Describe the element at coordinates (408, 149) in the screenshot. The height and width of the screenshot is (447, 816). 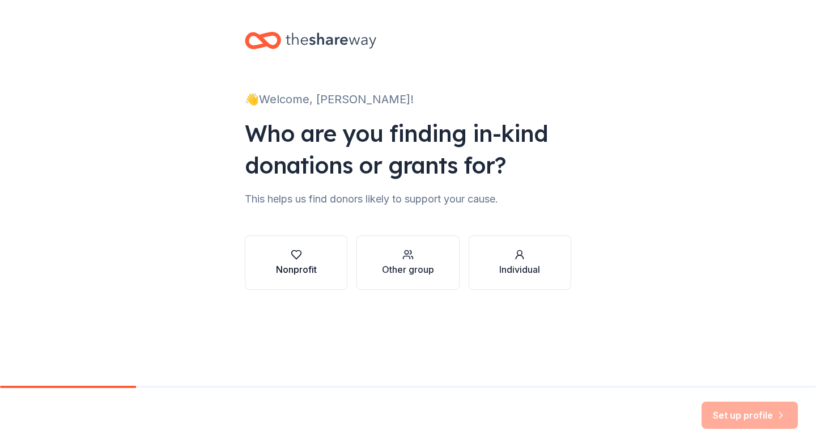
I see `div: Who are you finding in-kind donations or grants for?` at that location.